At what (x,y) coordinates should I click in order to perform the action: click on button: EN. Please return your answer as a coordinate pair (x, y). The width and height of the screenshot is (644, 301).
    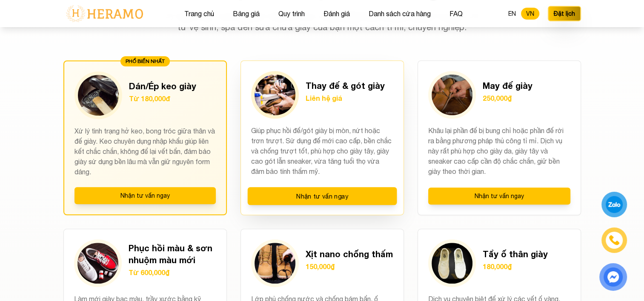
    Looking at the image, I should click on (512, 14).